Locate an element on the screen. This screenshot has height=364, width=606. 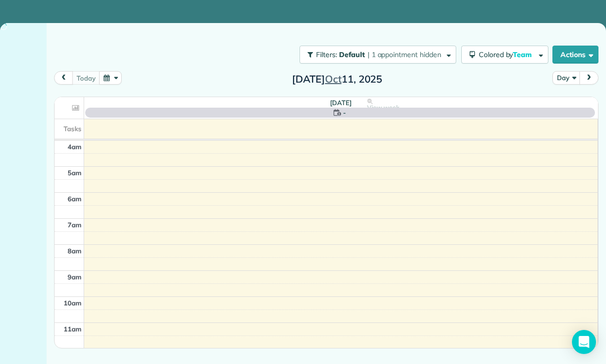
span: 10am is located at coordinates (73, 303).